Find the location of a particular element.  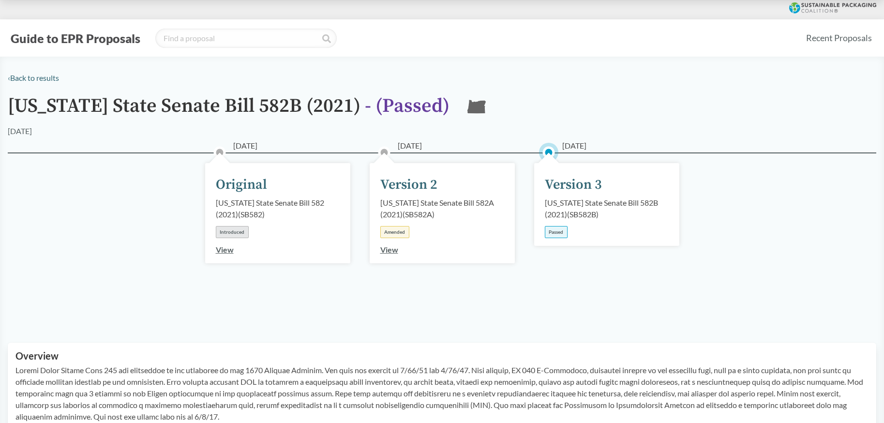

h2: Overview is located at coordinates (442, 356).